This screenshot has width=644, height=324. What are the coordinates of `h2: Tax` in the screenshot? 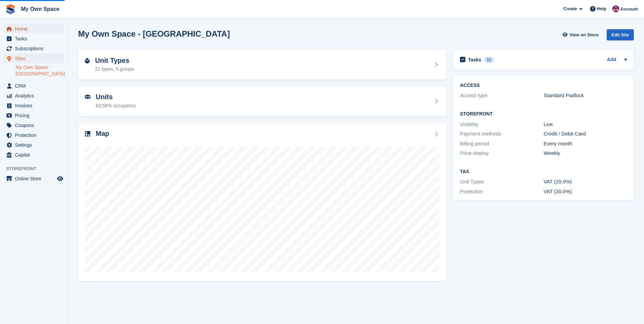 It's located at (544, 172).